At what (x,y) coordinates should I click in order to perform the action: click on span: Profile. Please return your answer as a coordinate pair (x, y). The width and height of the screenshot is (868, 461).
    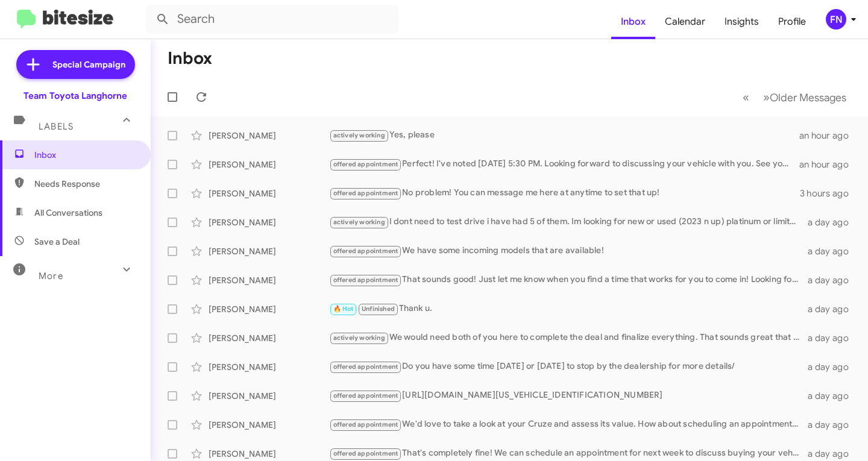
    Looking at the image, I should click on (792, 22).